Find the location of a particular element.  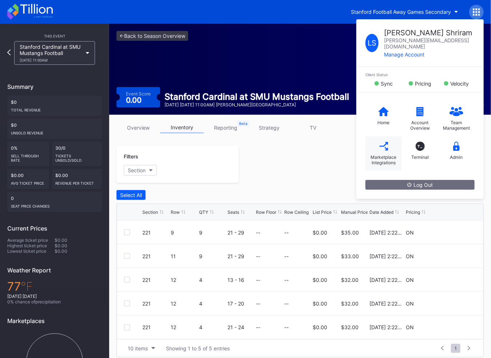

div: Showing 1 to 5 of 5 entries is located at coordinates (198, 348).